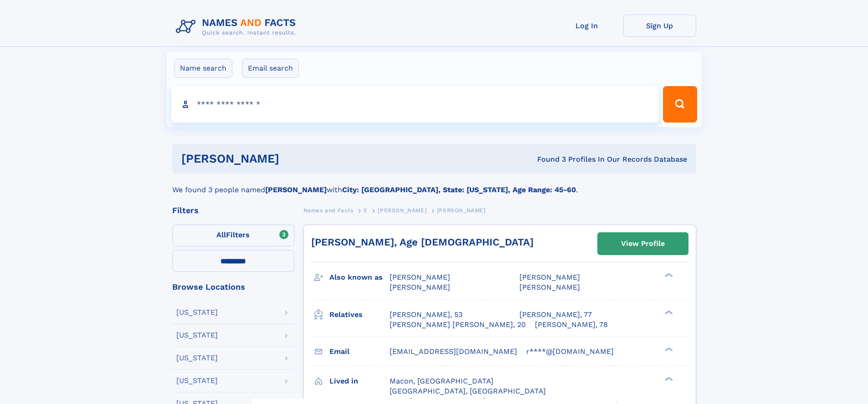 The height and width of the screenshot is (404, 868). What do you see at coordinates (360, 351) in the screenshot?
I see `h3: Email` at bounding box center [360, 351].